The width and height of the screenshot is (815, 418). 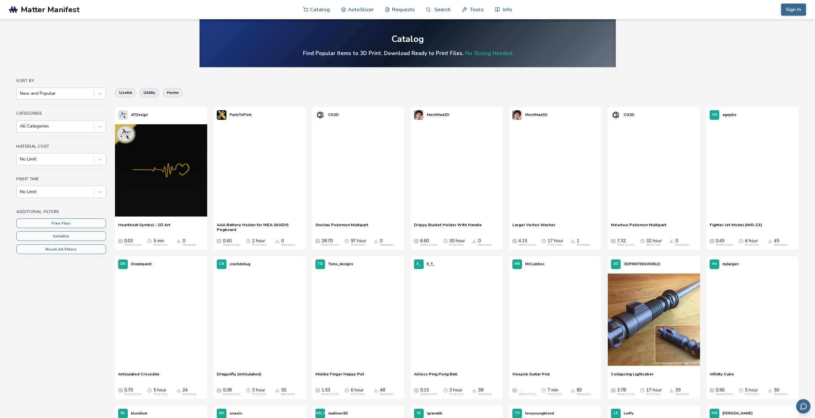 I want to click on div: 45, so click(x=781, y=243).